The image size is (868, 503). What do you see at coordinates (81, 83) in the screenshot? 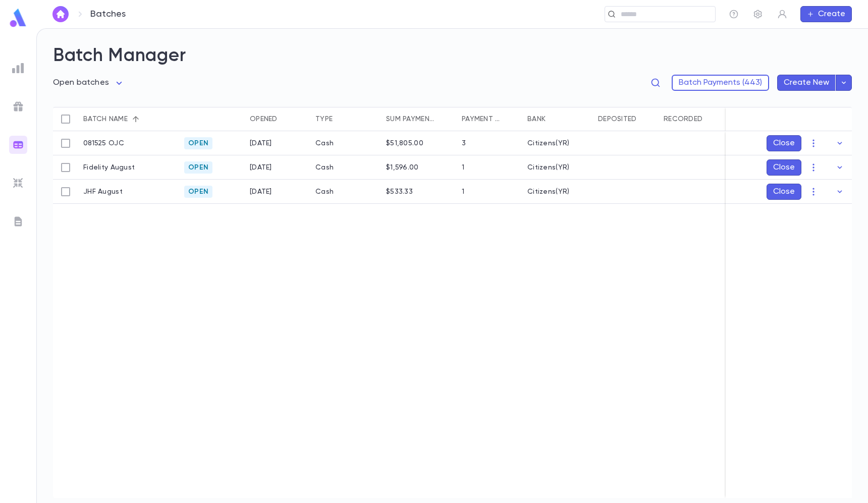
I see `span: Open batches` at bounding box center [81, 83].